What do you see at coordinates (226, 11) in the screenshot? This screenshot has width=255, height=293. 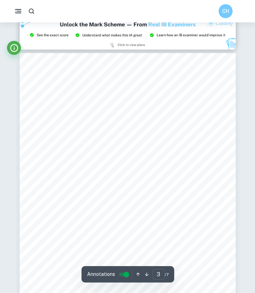 I see `button: CH` at bounding box center [226, 11].